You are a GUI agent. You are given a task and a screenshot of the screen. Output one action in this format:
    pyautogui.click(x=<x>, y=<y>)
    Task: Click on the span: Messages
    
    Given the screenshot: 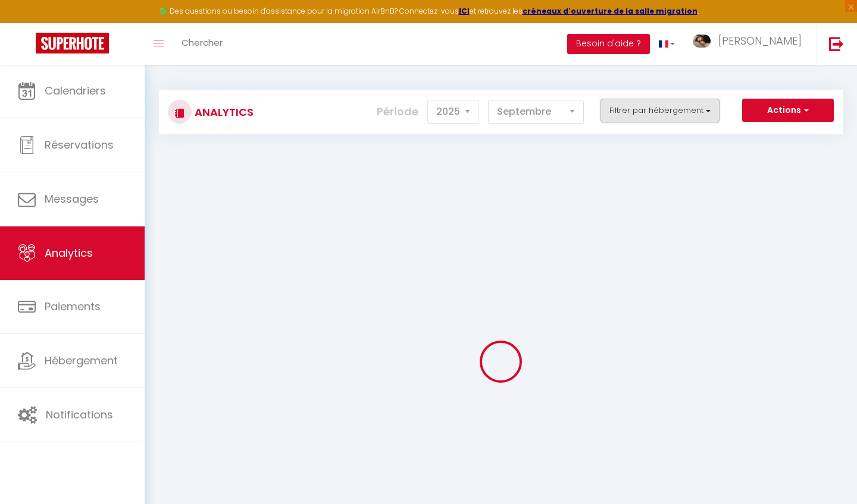 What is the action you would take?
    pyautogui.click(x=71, y=198)
    